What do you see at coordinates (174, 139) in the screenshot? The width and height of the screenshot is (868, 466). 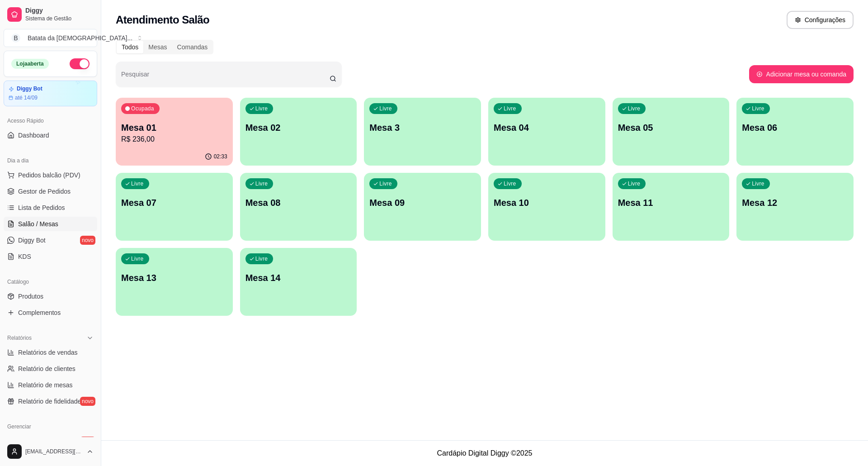 I see `p: R$ 236,00` at bounding box center [174, 139].